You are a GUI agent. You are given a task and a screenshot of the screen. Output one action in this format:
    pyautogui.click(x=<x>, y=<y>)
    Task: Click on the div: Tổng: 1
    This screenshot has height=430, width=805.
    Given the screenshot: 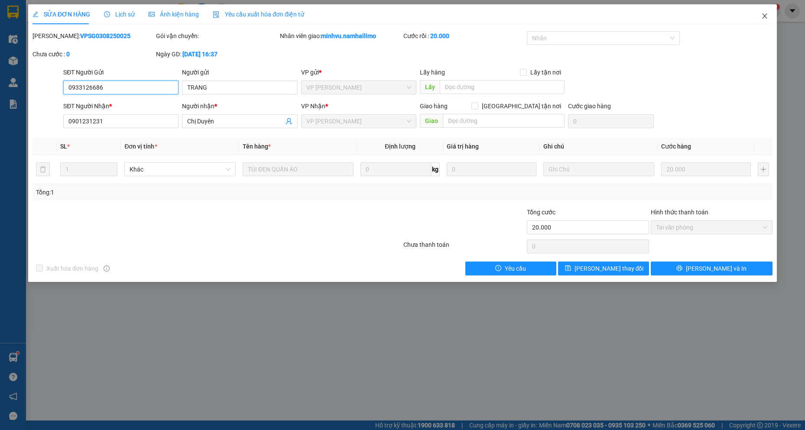 What is the action you would take?
    pyautogui.click(x=173, y=192)
    